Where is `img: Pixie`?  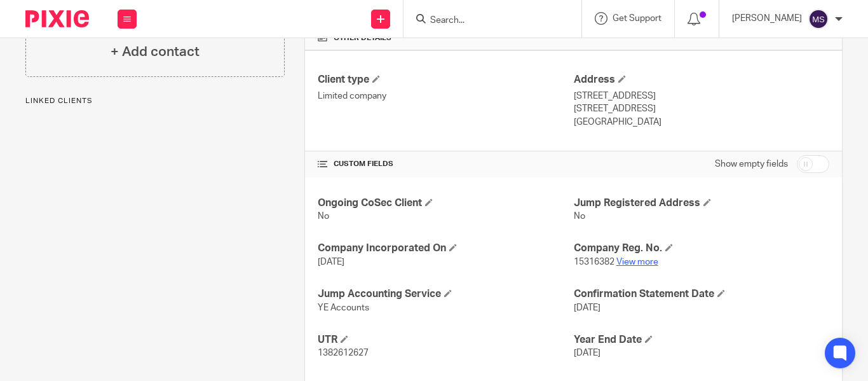
img: Pixie is located at coordinates (57, 19).